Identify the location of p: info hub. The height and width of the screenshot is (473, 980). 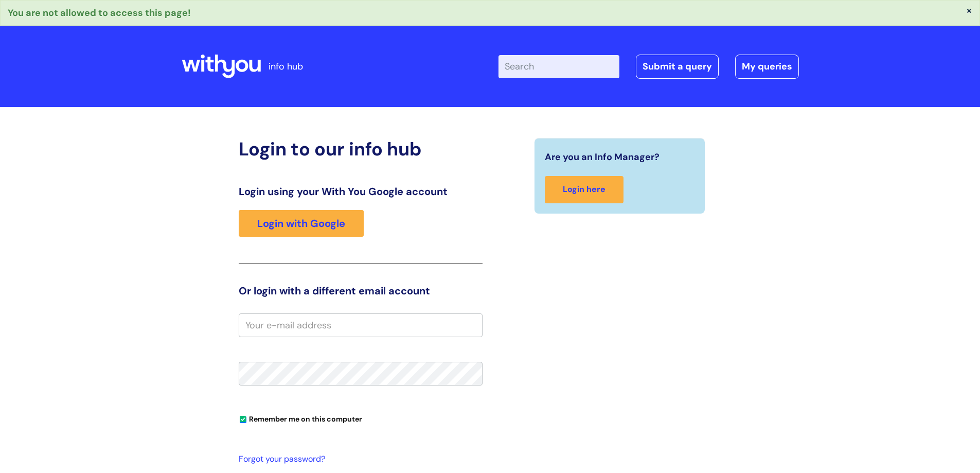
(285, 67).